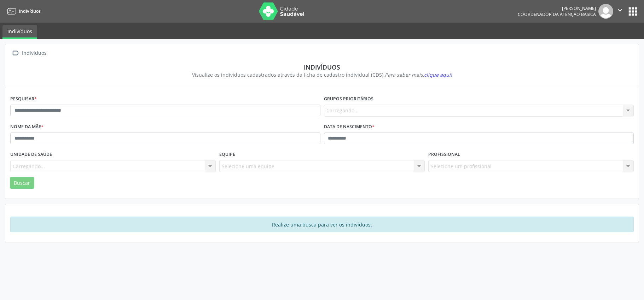 This screenshot has width=644, height=300. Describe the element at coordinates (633, 11) in the screenshot. I see `button: apps` at that location.